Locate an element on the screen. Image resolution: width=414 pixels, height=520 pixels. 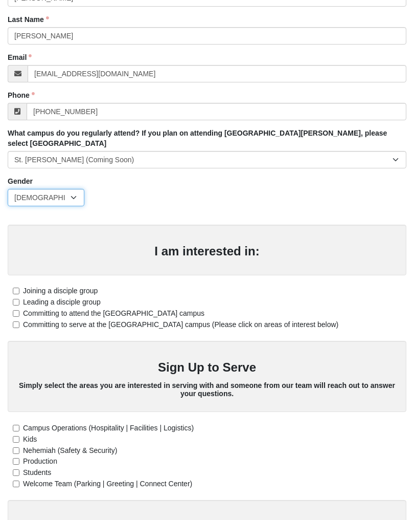
span: Welcome Team (Parking | Greeting | Connect Center) is located at coordinates (107, 484).